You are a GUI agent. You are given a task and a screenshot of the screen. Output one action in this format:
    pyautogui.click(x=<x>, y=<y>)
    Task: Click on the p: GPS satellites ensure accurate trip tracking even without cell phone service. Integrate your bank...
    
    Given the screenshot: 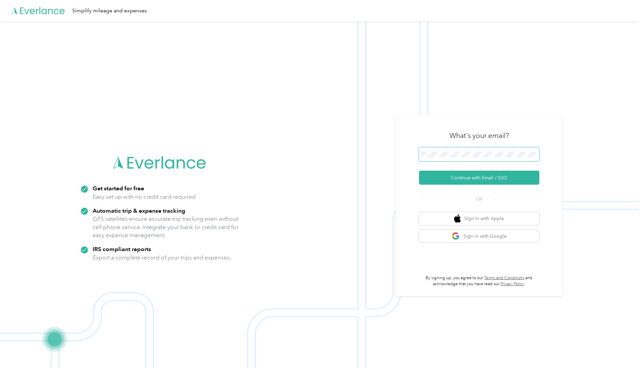 What is the action you would take?
    pyautogui.click(x=165, y=227)
    